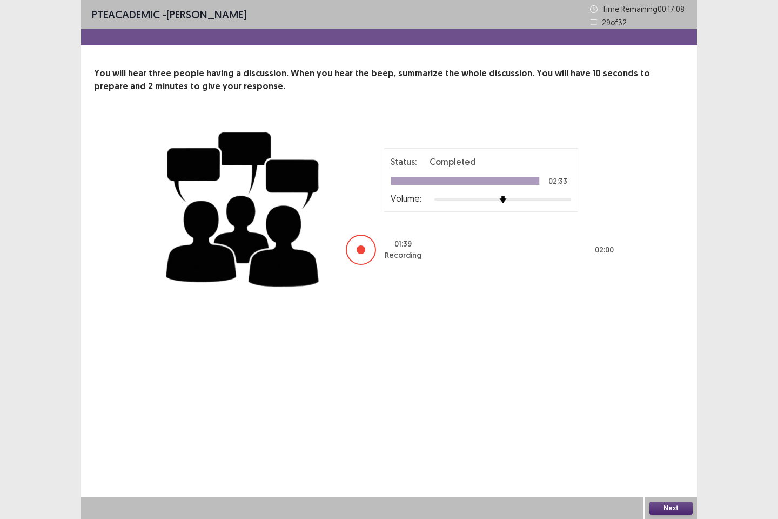  I want to click on p: You will hear three people having a discussion. When you hear the beep, summarize the whole discu..., so click(389, 80).